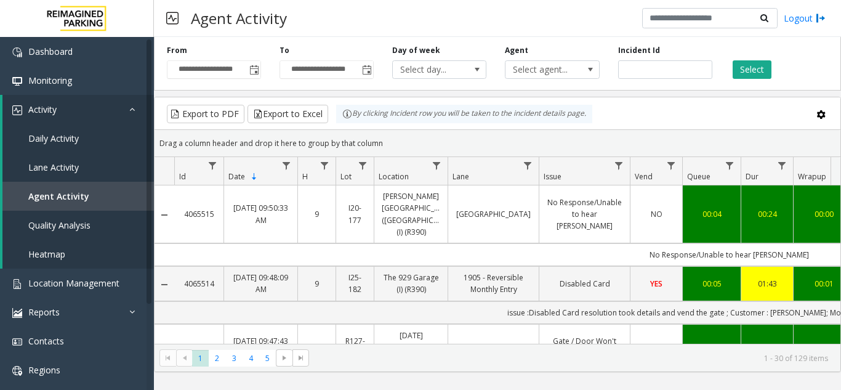 This screenshot has height=390, width=841. Describe the element at coordinates (355, 214) in the screenshot. I see `a: I20-177` at that location.